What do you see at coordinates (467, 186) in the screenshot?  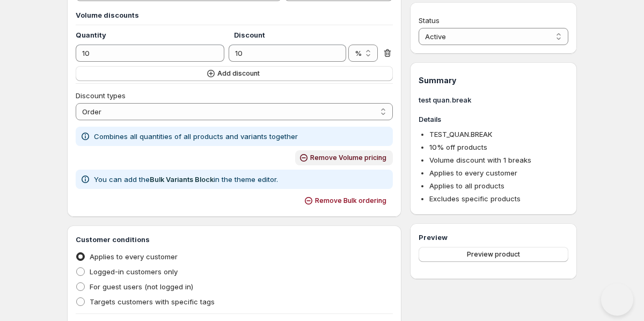 I see `span: Applies to all products` at bounding box center [467, 186].